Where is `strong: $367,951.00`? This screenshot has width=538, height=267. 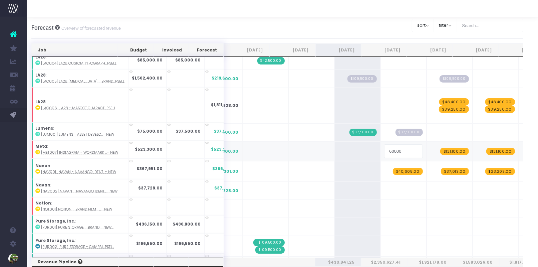
strong: $367,951.00 is located at coordinates (149, 168).